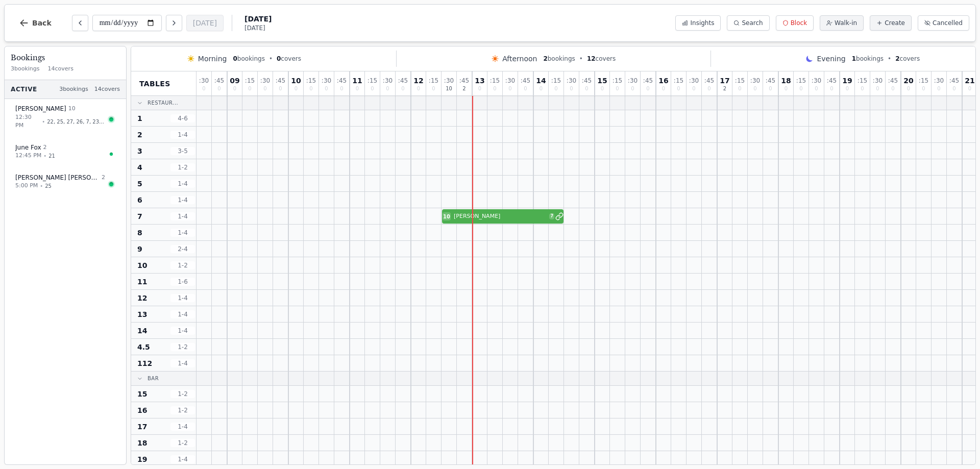 The width and height of the screenshot is (980, 469). I want to click on span: 25, so click(48, 186).